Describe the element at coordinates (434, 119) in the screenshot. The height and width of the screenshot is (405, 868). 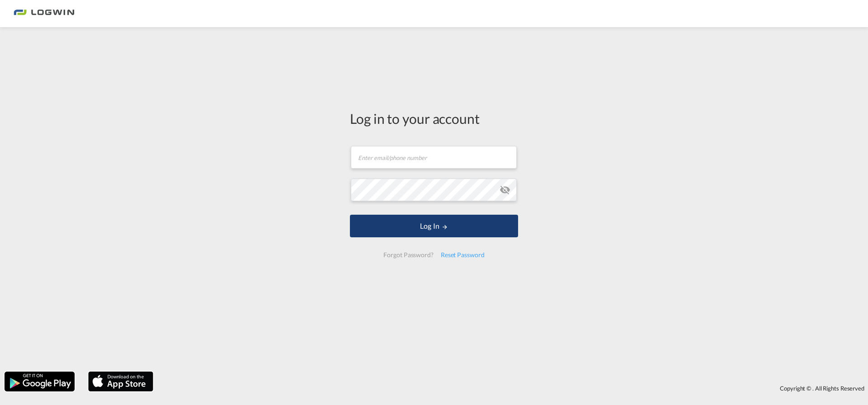
I see `div: Log in to your account` at that location.